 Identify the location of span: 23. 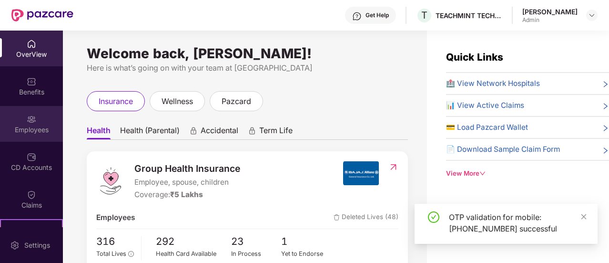
(257, 241).